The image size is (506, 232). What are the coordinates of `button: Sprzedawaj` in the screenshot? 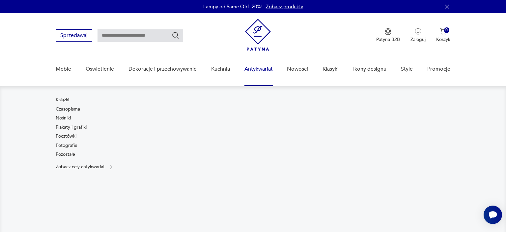 It's located at (74, 35).